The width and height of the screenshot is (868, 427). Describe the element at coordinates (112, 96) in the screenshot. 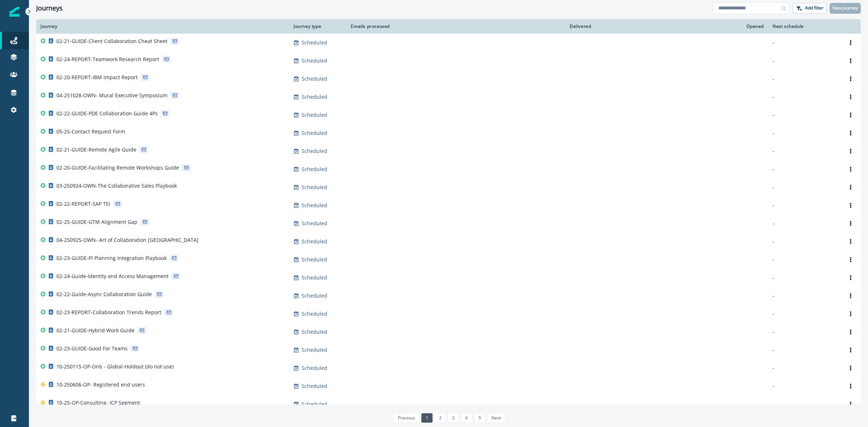

I see `p: 04-251028-OWN- Mural Executive Symposium` at that location.